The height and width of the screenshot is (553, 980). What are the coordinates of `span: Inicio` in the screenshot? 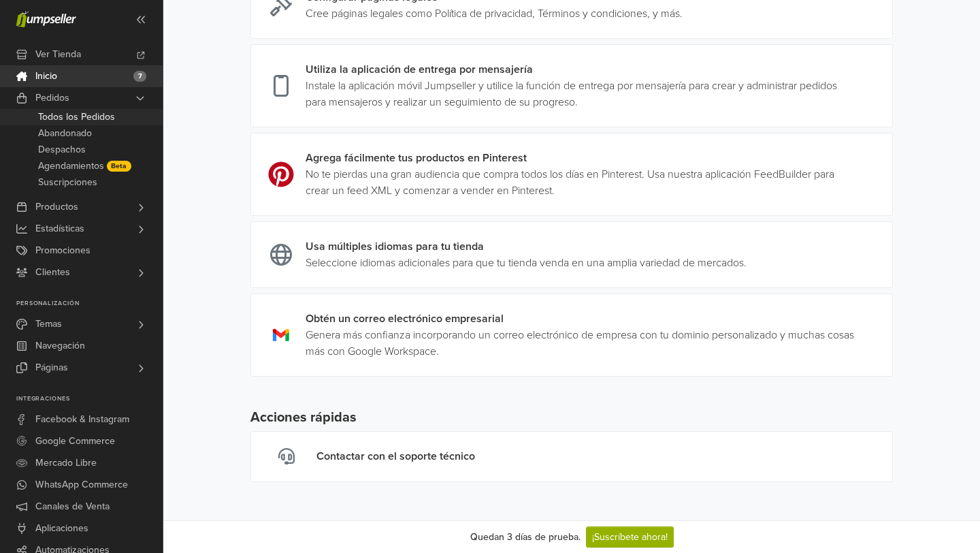 It's located at (47, 76).